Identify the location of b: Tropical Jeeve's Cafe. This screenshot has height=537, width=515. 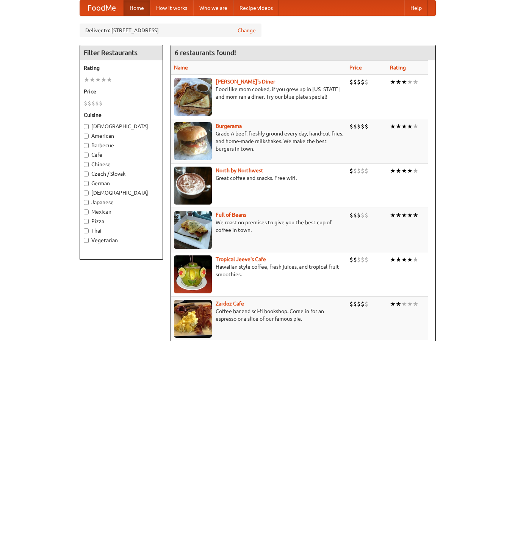
(241, 259).